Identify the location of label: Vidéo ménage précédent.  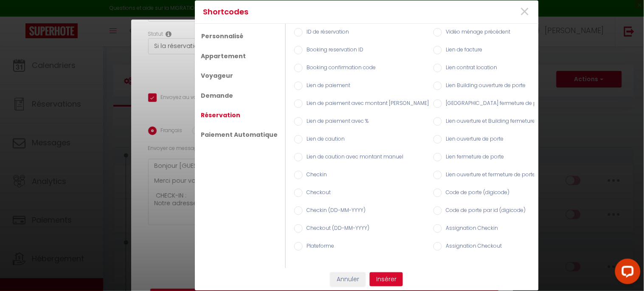
(476, 33).